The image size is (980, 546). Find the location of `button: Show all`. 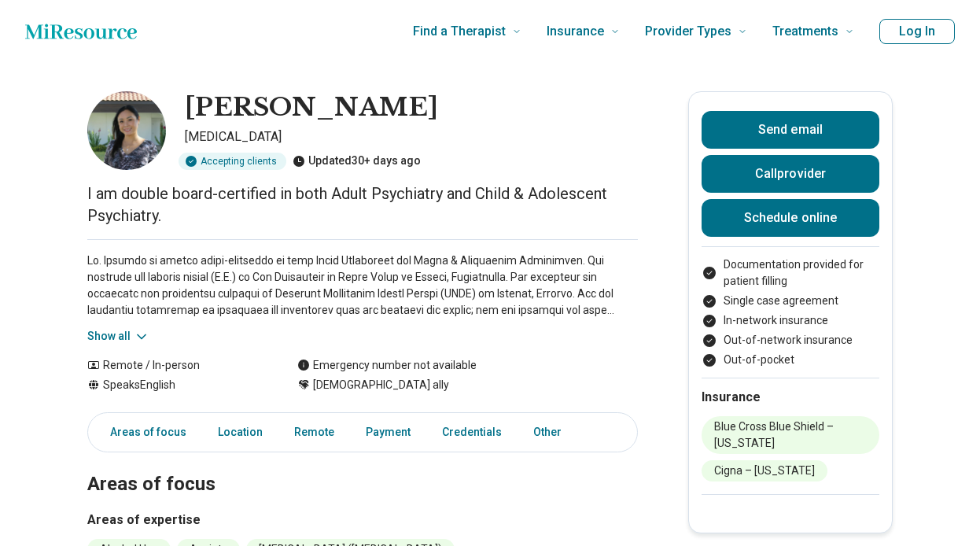

button: Show all is located at coordinates (118, 336).